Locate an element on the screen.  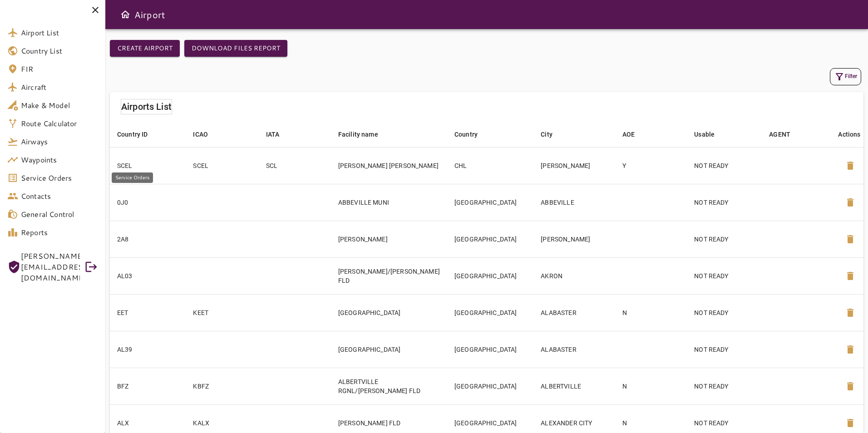
span: FIR is located at coordinates (59, 69).